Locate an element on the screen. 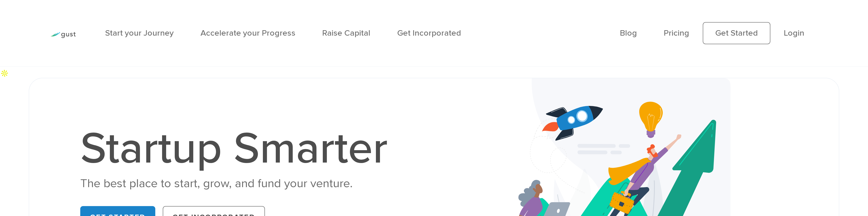 This screenshot has width=868, height=216. a: Pricing is located at coordinates (676, 33).